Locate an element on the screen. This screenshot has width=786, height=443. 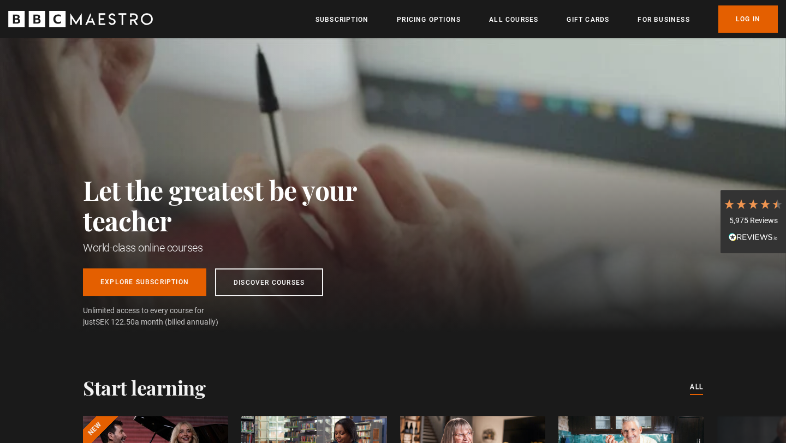
span: Unlimited access to every course for just a month (billed annually) is located at coordinates (157, 316).